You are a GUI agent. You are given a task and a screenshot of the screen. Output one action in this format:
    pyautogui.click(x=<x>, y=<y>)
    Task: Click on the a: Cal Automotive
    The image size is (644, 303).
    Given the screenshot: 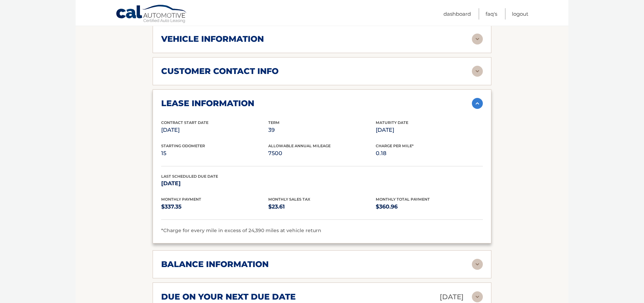 What is the action you would take?
    pyautogui.click(x=152, y=14)
    